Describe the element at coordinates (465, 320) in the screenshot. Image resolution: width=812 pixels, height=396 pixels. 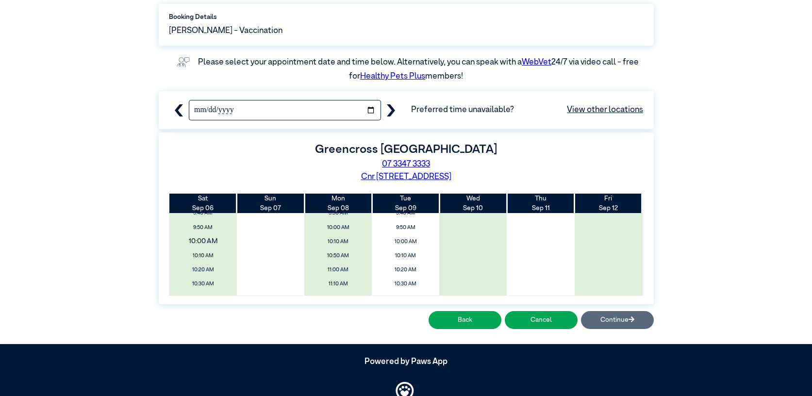
I see `button: Back` at that location.